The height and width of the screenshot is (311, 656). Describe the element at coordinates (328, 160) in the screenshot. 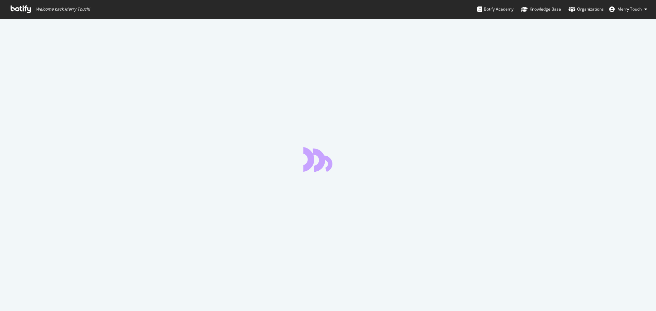

I see `div: animation` at that location.